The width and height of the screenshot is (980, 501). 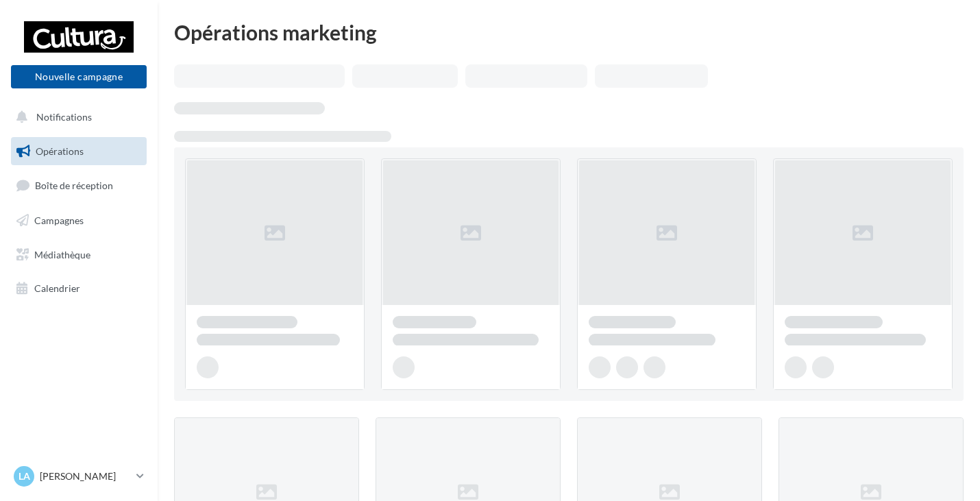 I want to click on span: La, so click(x=24, y=477).